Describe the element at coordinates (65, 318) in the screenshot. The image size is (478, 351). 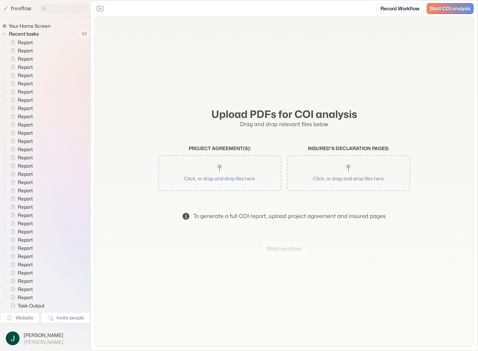
I see `button: Invite people` at that location.